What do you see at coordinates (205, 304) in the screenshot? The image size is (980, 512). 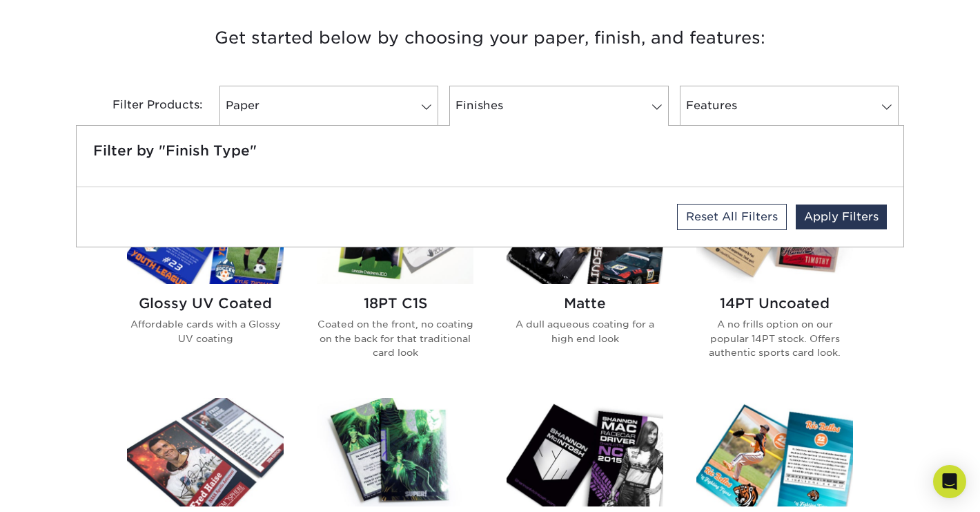 I see `h2: Glossy UV Coated` at bounding box center [205, 304].